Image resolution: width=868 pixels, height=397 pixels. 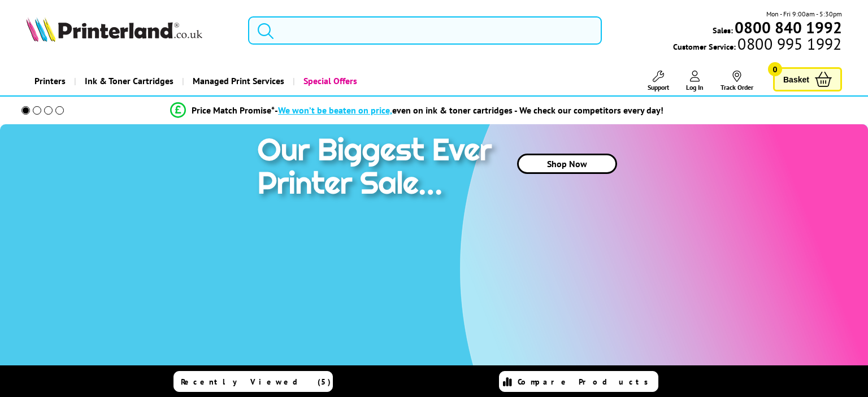 What do you see at coordinates (788, 43) in the screenshot?
I see `span: 0800 995 1992` at bounding box center [788, 43].